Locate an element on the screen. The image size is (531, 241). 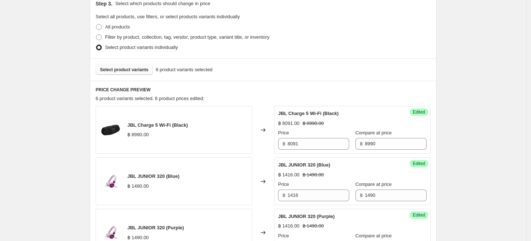
h6: PRICE CHANGE PREVIEW is located at coordinates (263, 90).